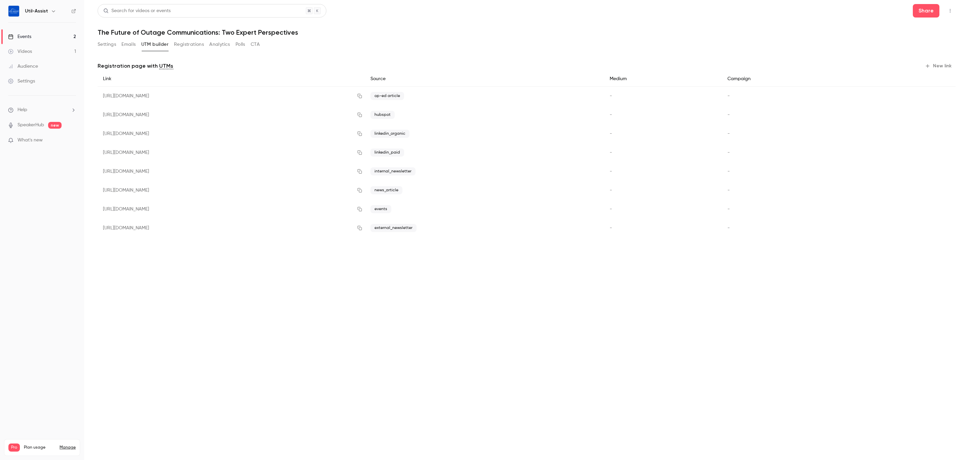 This screenshot has height=460, width=969. Describe the element at coordinates (387, 152) in the screenshot. I see `span: linkedin_paid` at that location.